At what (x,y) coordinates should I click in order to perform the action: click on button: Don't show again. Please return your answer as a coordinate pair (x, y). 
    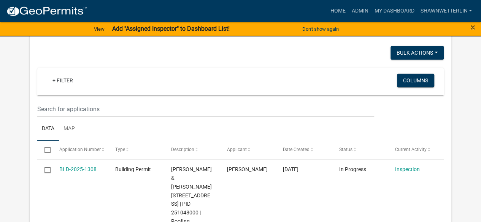
    Looking at the image, I should click on (320, 29).